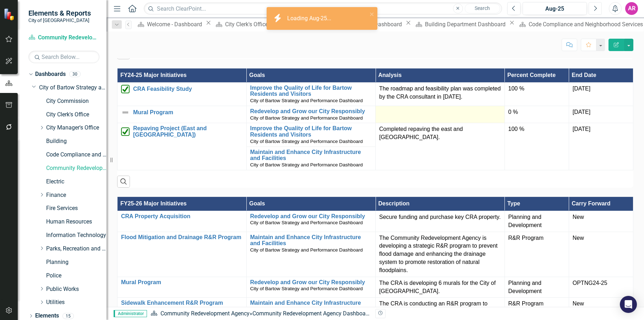 This screenshot has height=320, width=644. Describe the element at coordinates (555, 9) in the screenshot. I see `div: Aug-25` at that location.